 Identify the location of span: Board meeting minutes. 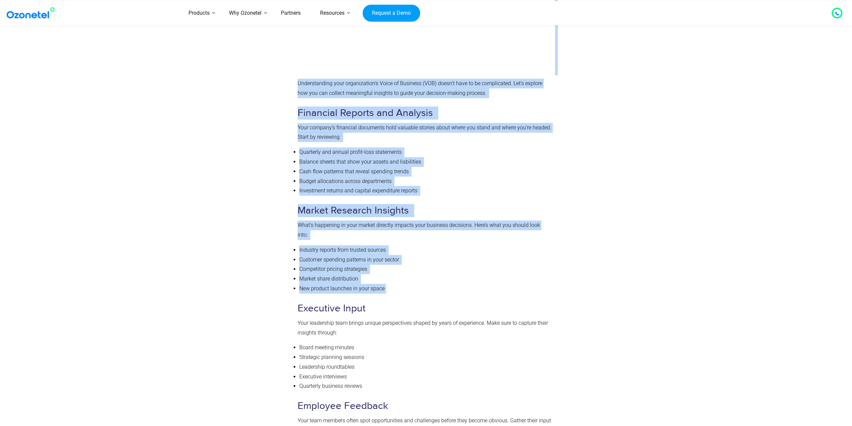
(327, 347).